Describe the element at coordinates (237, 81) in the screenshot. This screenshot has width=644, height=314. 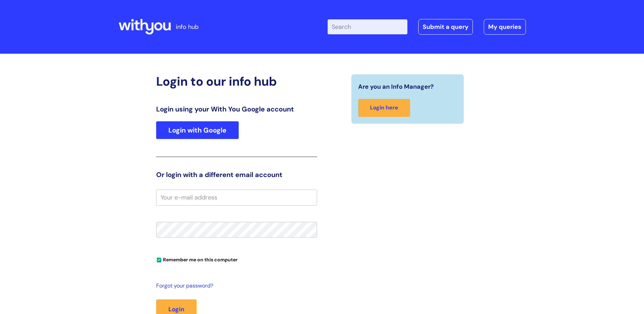
I see `h2: Login to our info hub` at that location.